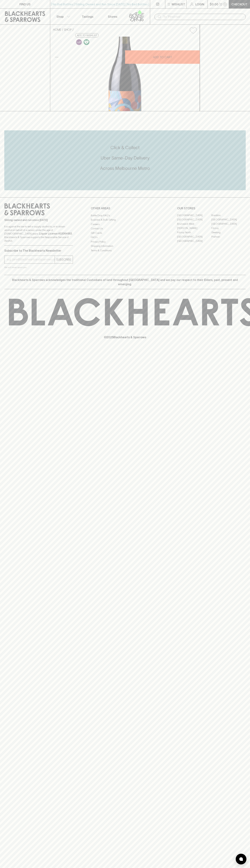  Describe the element at coordinates (79, 42) in the screenshot. I see `a: Some may call it natural, others minimum intervention, either way, it’s hands off & maybe even a ...` at that location.